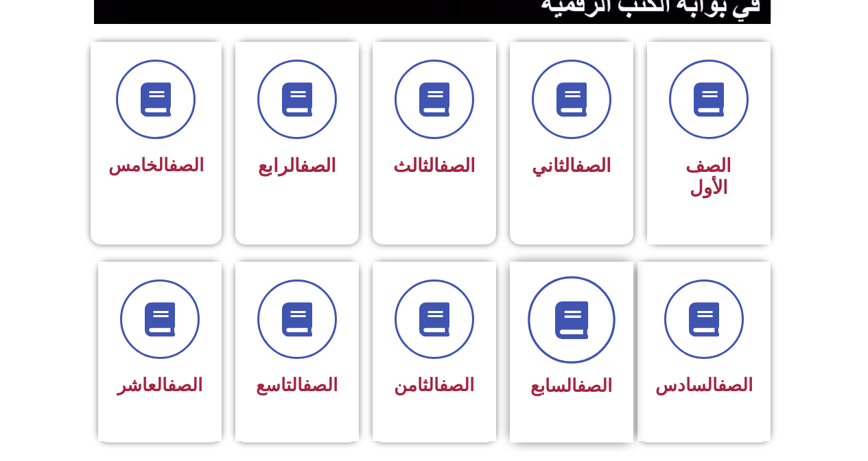 This screenshot has height=461, width=868. What do you see at coordinates (434, 166) in the screenshot?
I see `span: الثالث` at bounding box center [434, 166].